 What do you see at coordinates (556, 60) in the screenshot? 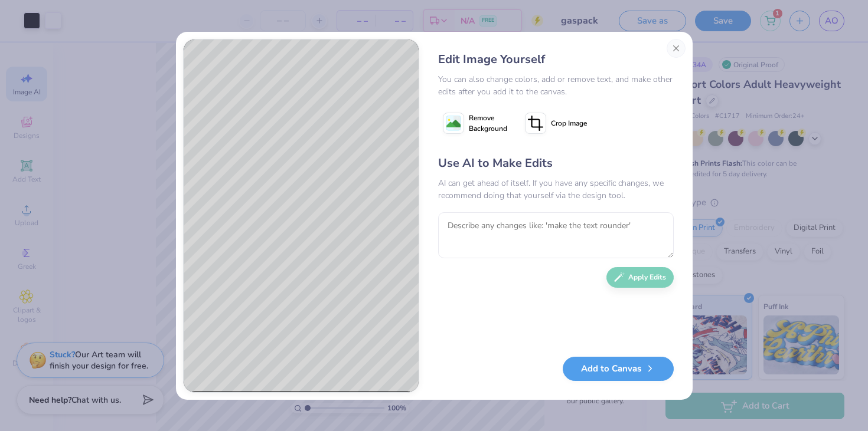
I see `div: Edit Image Yourself` at bounding box center [556, 60].